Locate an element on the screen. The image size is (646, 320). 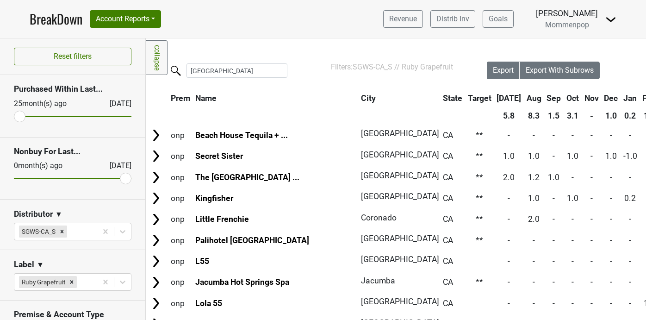
a: Little Frenchie is located at coordinates (222, 219).